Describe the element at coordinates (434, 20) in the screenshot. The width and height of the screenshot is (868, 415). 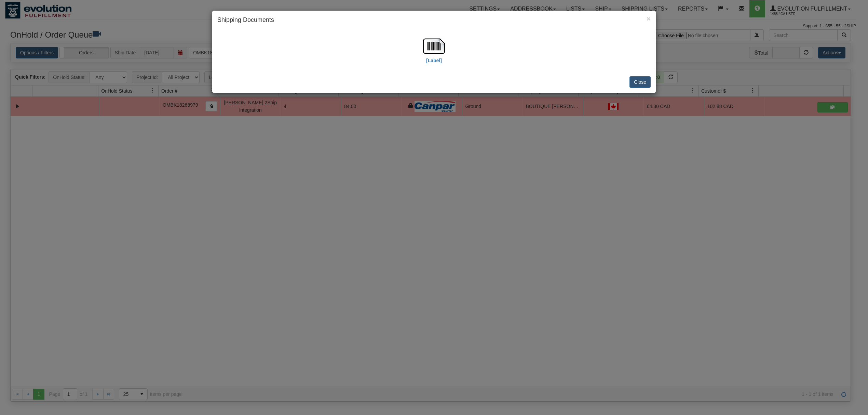
I see `h4: Shipping Documents` at that location.